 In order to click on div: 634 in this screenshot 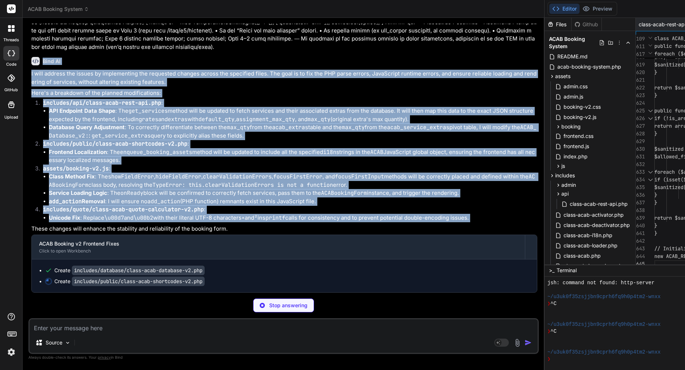, I will do `click(640, 179)`.